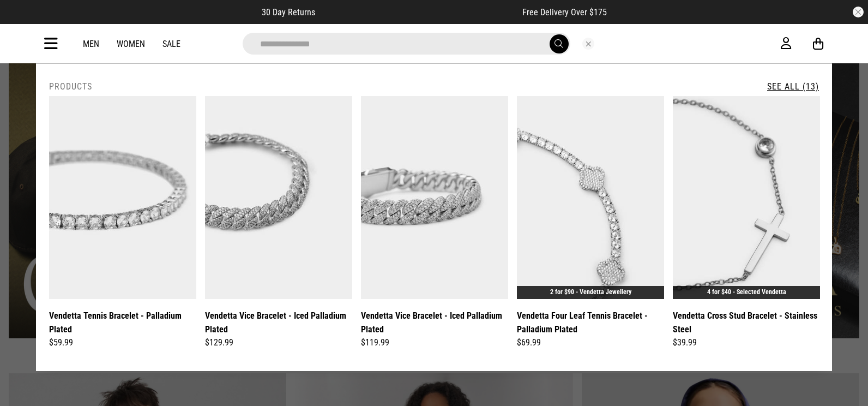 This screenshot has width=868, height=406. Describe the element at coordinates (131, 43) in the screenshot. I see `a: Women` at that location.